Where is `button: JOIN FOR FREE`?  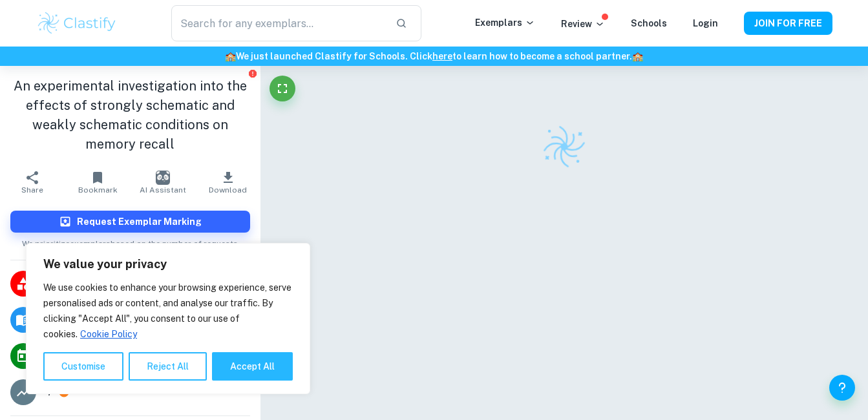 button: JOIN FOR FREE is located at coordinates (788, 24).